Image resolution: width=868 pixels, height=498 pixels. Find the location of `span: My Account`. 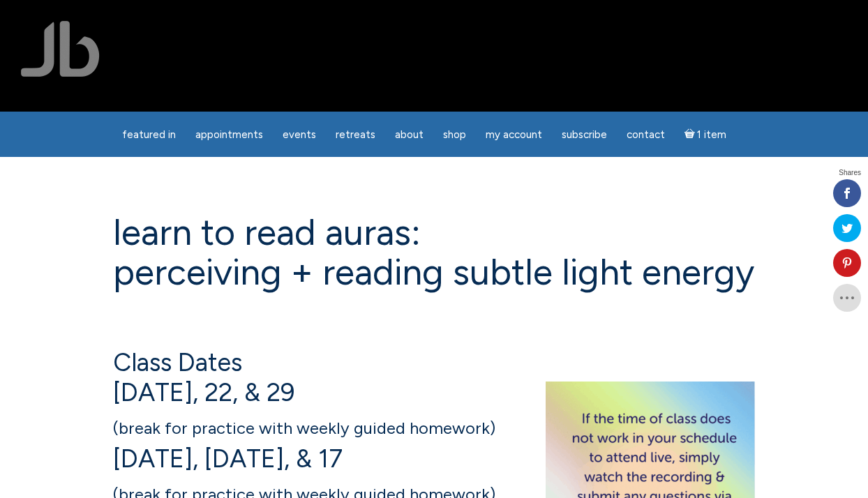

span: My Account is located at coordinates (514, 135).